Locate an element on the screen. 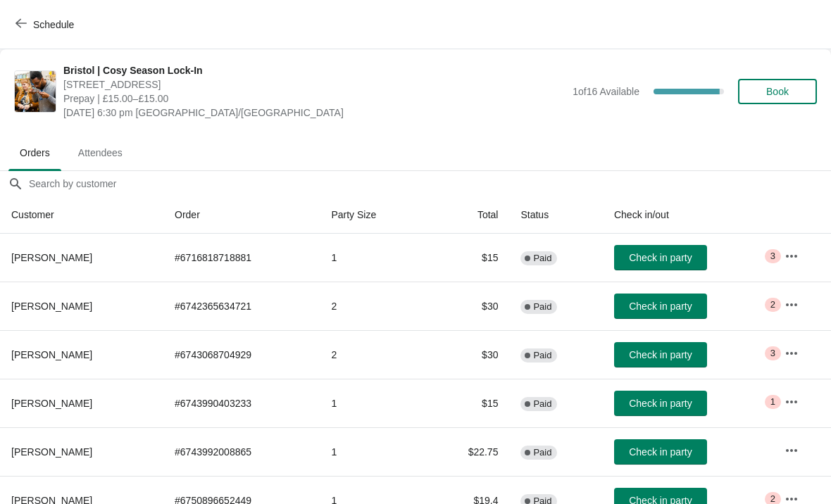  span: Orders is located at coordinates (35, 153).